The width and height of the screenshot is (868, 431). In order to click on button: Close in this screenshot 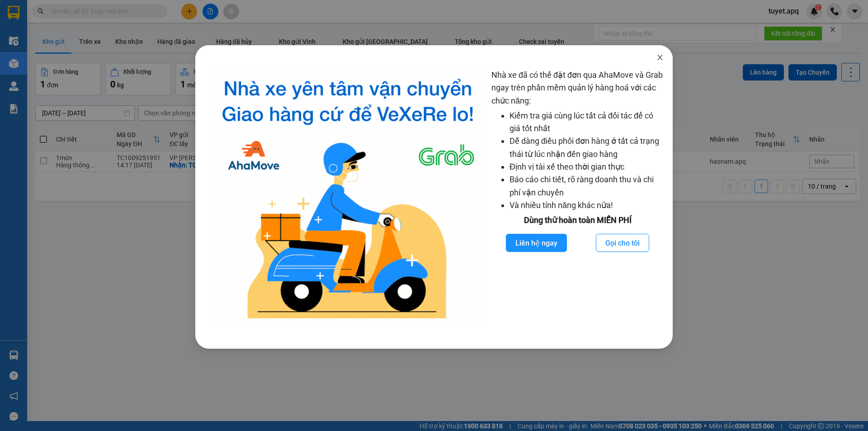, I will do `click(660, 58)`.